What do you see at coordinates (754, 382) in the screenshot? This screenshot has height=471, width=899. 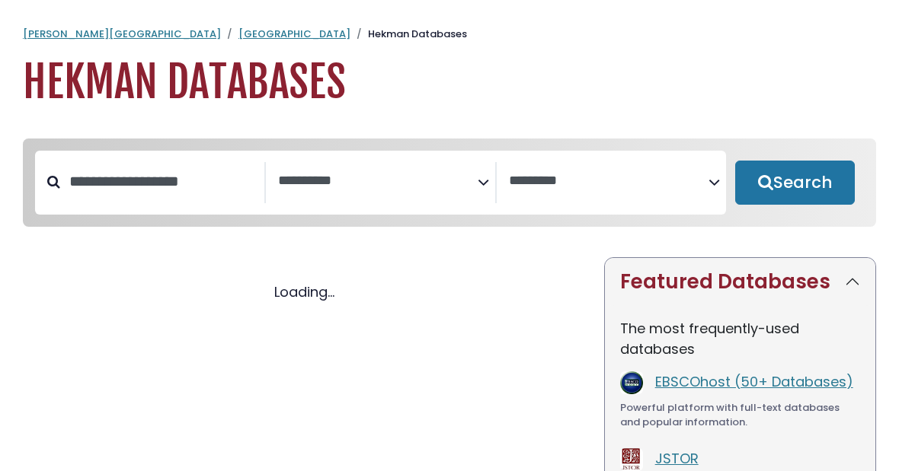 I see `a: EBSCOhost (50+ Databases)` at bounding box center [754, 382].